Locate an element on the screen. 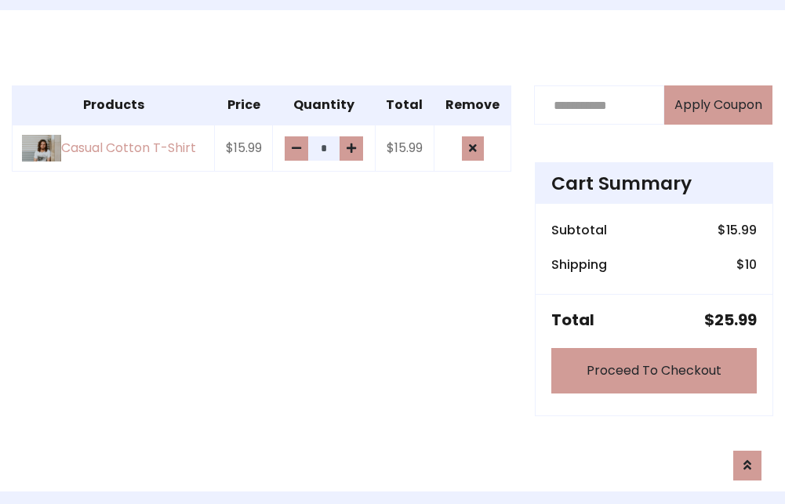 The image size is (785, 504). th: Products is located at coordinates (114, 106).